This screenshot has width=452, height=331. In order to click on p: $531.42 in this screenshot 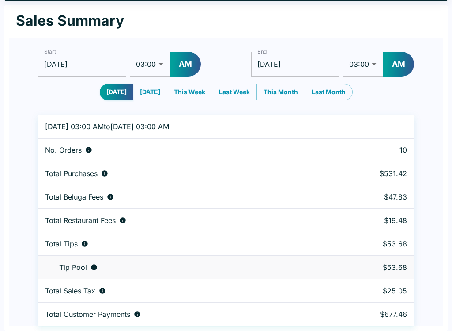, I will do `click(371, 173)`.